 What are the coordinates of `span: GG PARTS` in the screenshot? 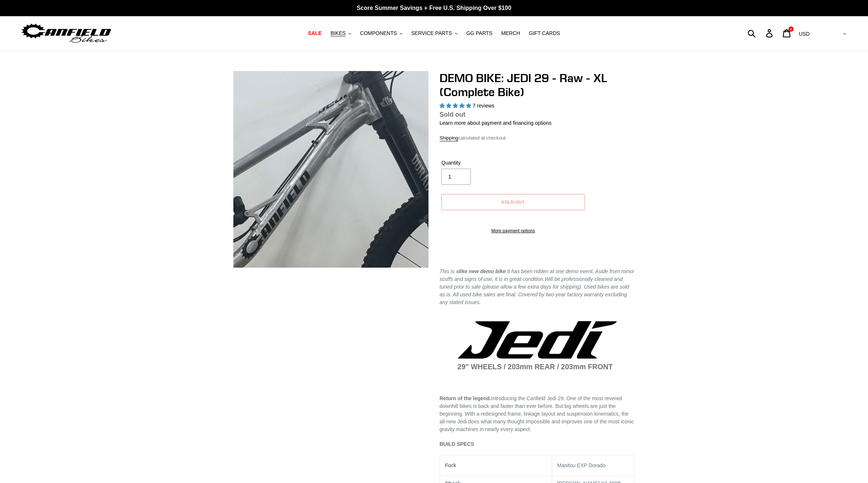 It's located at (479, 33).